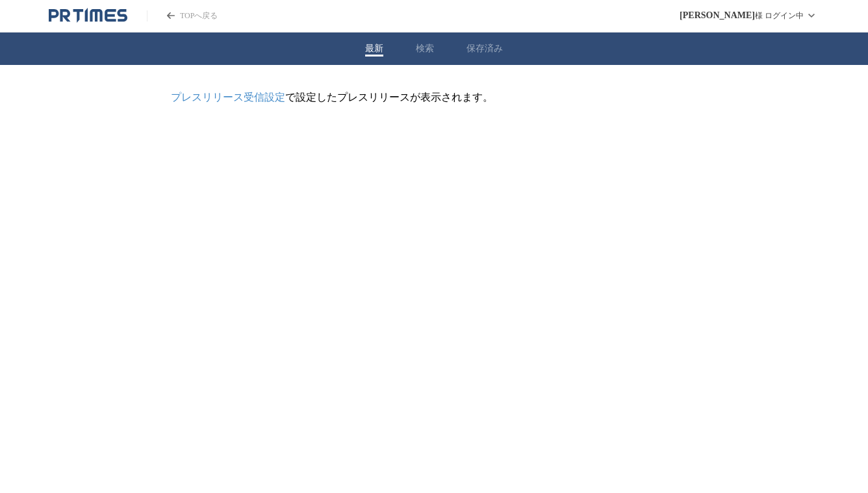 Image resolution: width=868 pixels, height=493 pixels. I want to click on button: 検索, so click(425, 49).